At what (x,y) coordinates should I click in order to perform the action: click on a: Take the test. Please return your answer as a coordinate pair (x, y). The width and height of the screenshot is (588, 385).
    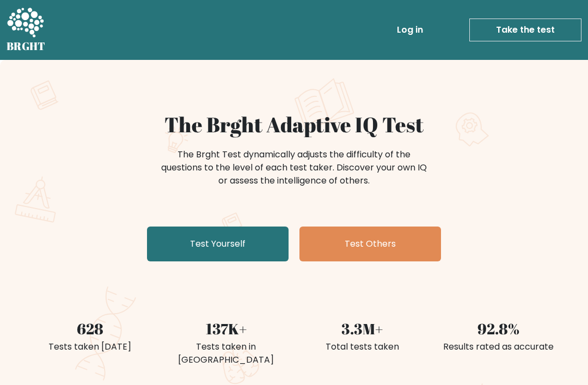
    Looking at the image, I should click on (525, 30).